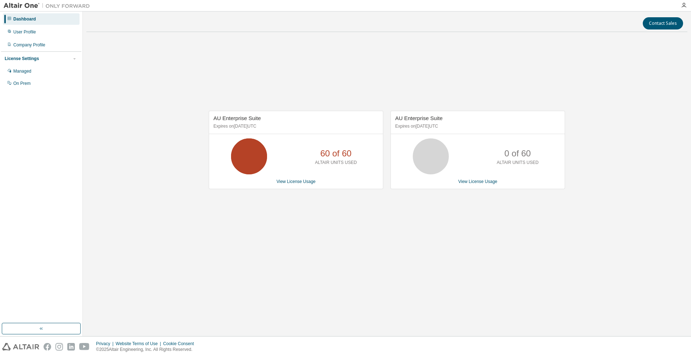 This screenshot has height=357, width=691. Describe the element at coordinates (84, 347) in the screenshot. I see `img: youtube.svg` at that location.